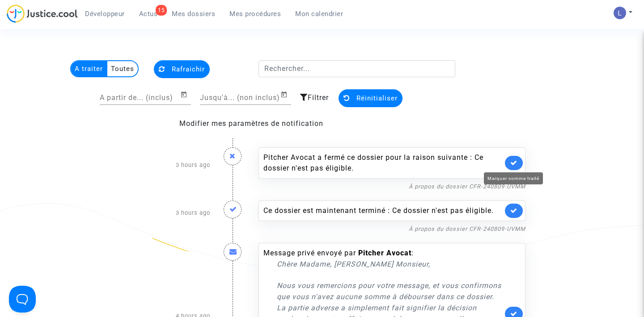  Describe the element at coordinates (383, 211) in the screenshot. I see `div: Ce dossier est maintenant terminé : Ce dossier n'est pas éligible.` at that location.